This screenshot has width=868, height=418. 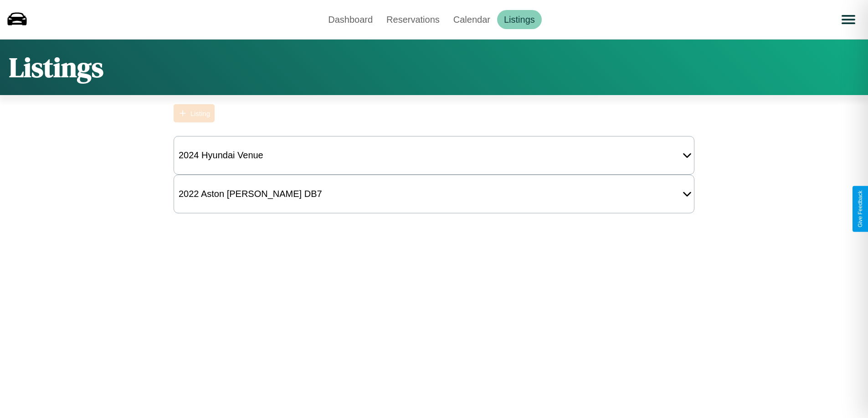 I want to click on h1: Listings, so click(x=56, y=67).